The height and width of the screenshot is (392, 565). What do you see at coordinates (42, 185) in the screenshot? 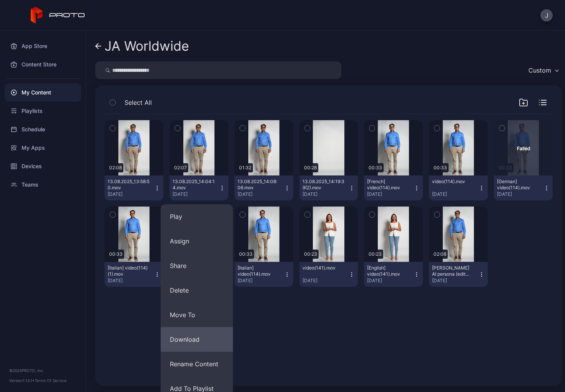
I see `div: Teams` at bounding box center [42, 185].